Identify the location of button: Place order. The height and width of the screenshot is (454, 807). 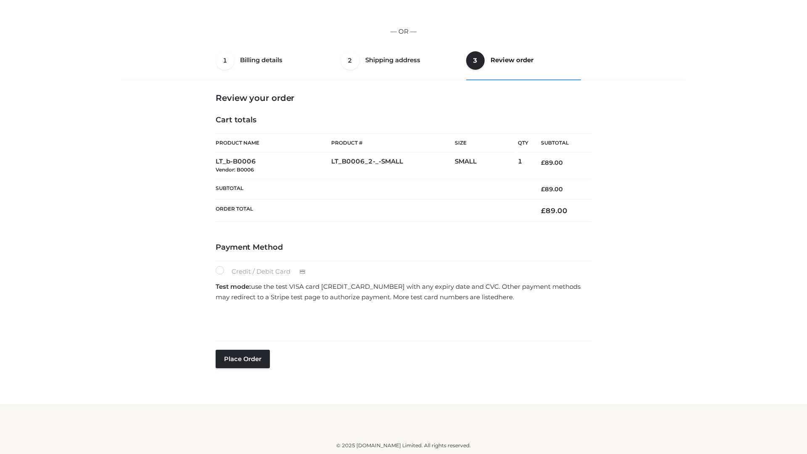
(242, 359).